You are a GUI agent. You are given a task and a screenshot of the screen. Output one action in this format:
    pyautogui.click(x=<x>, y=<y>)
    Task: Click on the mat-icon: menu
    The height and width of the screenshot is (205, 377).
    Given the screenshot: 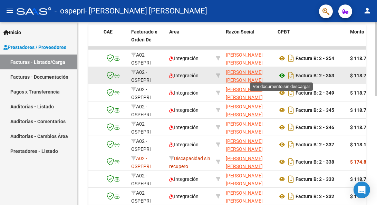 What is the action you would take?
    pyautogui.click(x=10, y=11)
    